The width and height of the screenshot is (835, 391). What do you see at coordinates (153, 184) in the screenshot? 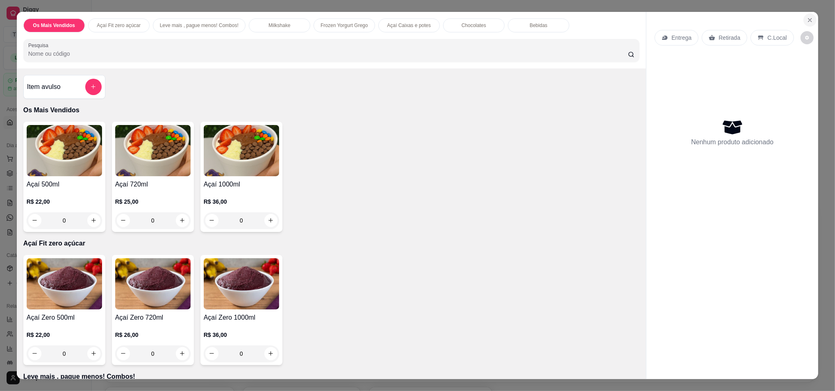
I see `h4: Açaí 720ml` at bounding box center [153, 184].